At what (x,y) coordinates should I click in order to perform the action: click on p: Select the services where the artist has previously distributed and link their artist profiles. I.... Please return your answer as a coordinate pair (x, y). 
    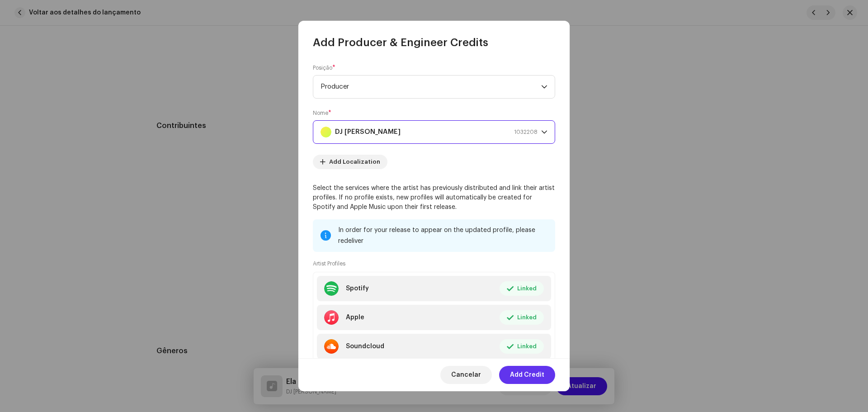
    Looking at the image, I should click on (434, 198).